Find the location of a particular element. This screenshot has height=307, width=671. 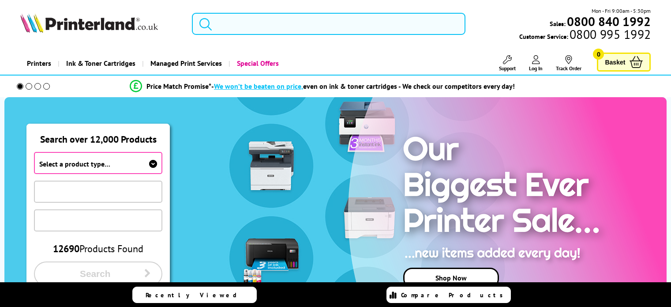

li: modal_Promise is located at coordinates (322, 86).